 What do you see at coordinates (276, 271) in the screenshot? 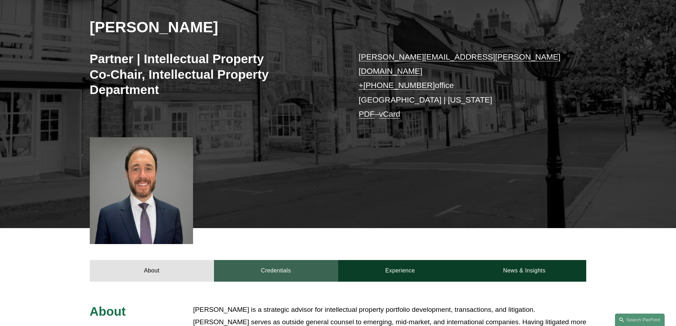
I see `a: Credentials` at bounding box center [276, 271].